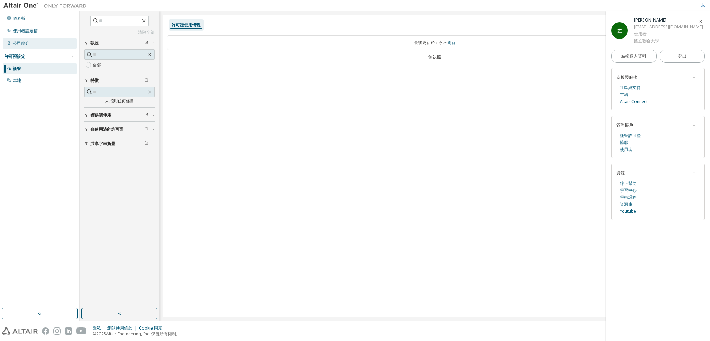 The height and width of the screenshot is (341, 710). I want to click on font: 託管, so click(17, 68).